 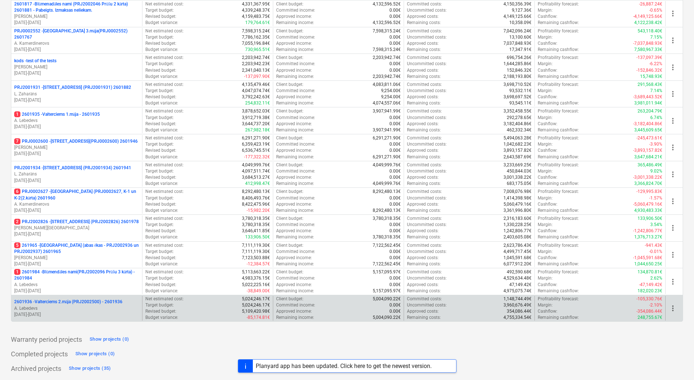 I want to click on p: 2,203,942.23€, so click(x=256, y=64).